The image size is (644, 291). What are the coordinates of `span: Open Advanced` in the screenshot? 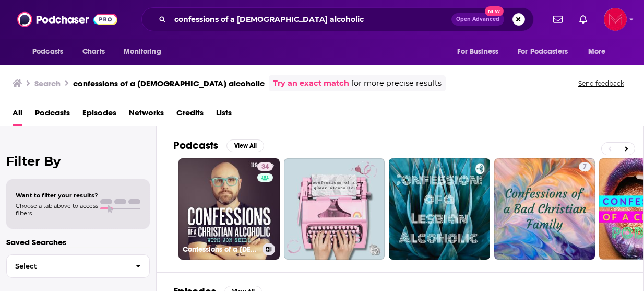 It's located at (477, 19).